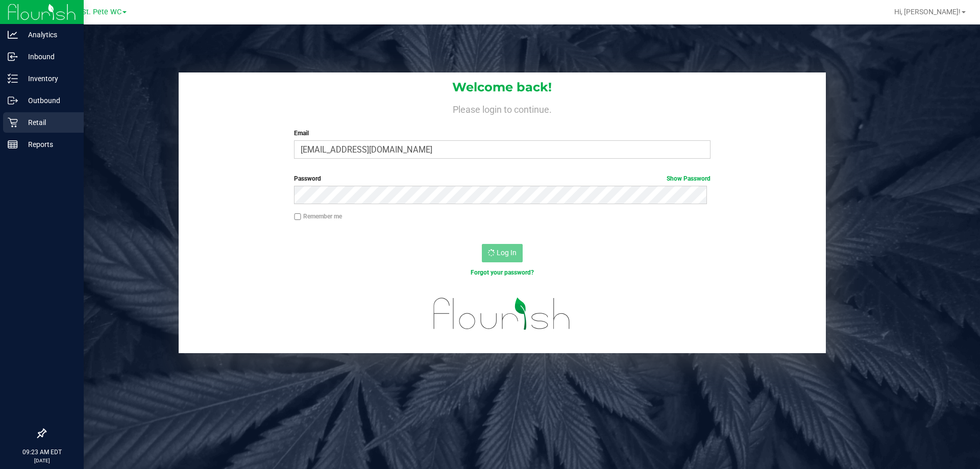  What do you see at coordinates (13, 79) in the screenshot?
I see `inline-svg: Inventory` at bounding box center [13, 79].